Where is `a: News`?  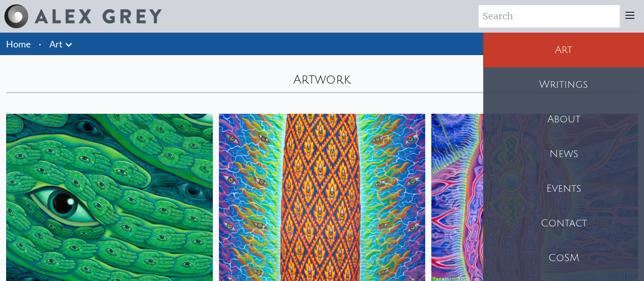 a: News is located at coordinates (564, 154).